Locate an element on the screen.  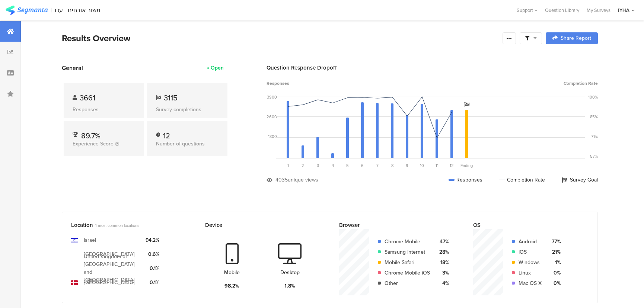
a: My Surveys is located at coordinates (599, 10).